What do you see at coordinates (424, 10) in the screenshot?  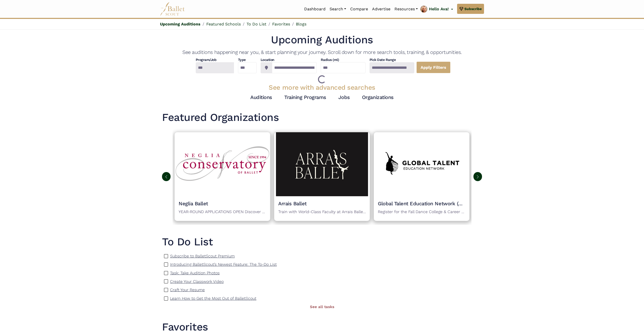 I see `img: profile picture` at bounding box center [424, 10].